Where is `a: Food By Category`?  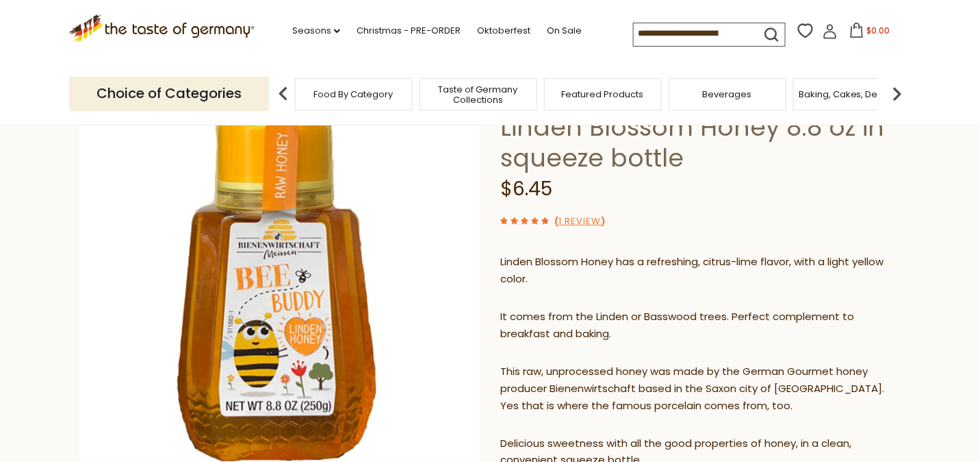
a: Food By Category is located at coordinates (354, 94).